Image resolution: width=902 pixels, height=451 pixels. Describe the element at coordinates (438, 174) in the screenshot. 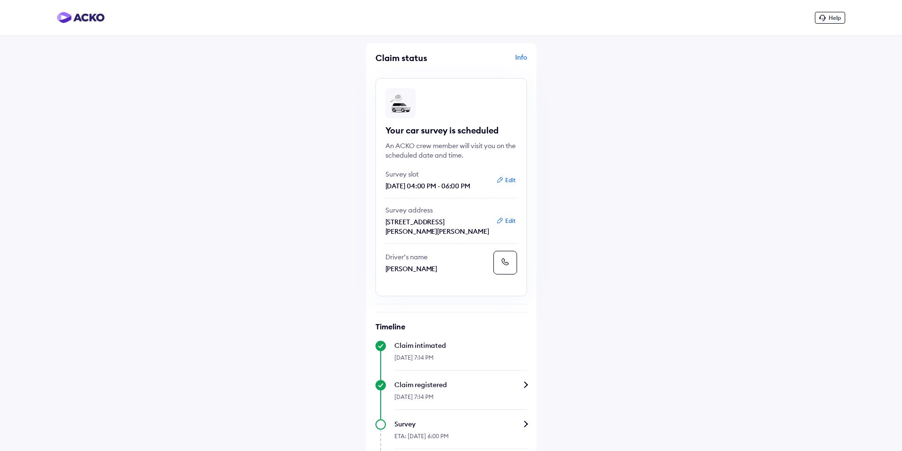

I see `p: Survey slot` at that location.